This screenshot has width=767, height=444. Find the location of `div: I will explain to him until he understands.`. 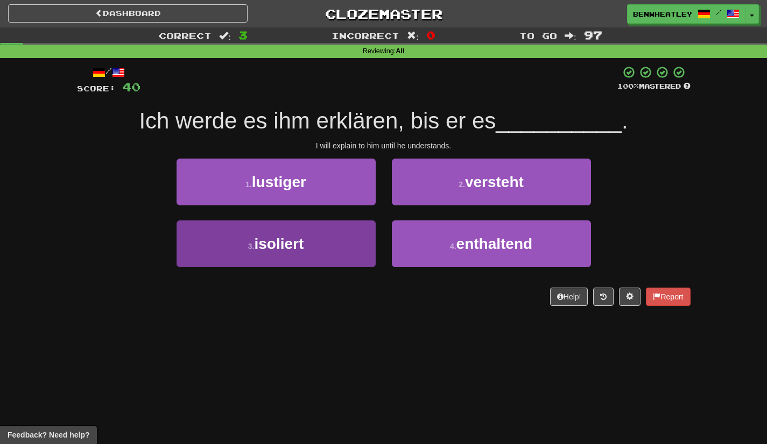

div: I will explain to him until he understands. is located at coordinates (384, 146).